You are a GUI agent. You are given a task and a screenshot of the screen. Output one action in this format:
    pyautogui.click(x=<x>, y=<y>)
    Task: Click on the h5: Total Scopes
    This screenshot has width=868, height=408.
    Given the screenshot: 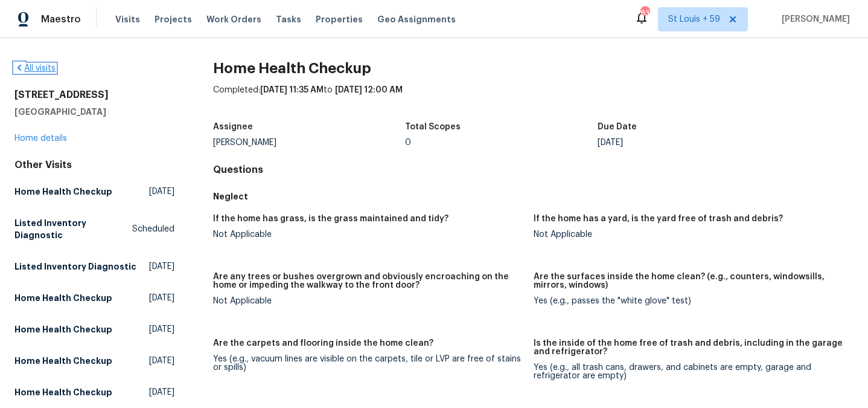 What is the action you would take?
    pyautogui.click(x=433, y=127)
    